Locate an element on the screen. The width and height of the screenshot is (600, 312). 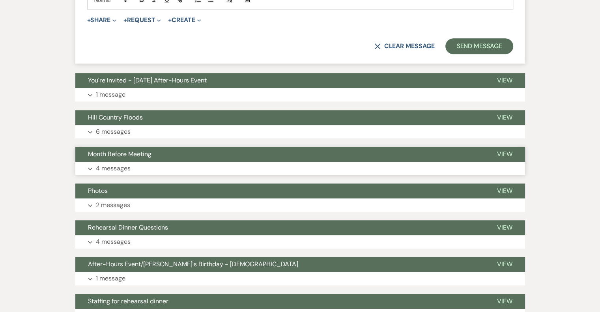
button: Clear message is located at coordinates (404, 46).